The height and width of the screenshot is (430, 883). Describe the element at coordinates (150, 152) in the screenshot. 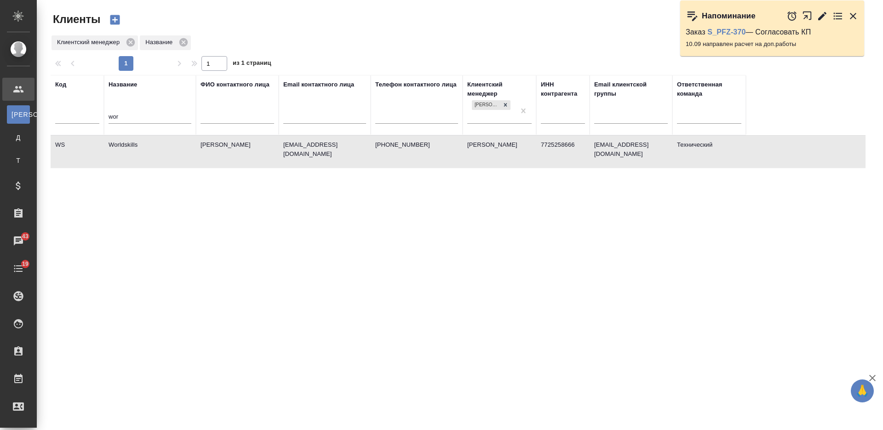

I see `td: Worldskills` at that location.